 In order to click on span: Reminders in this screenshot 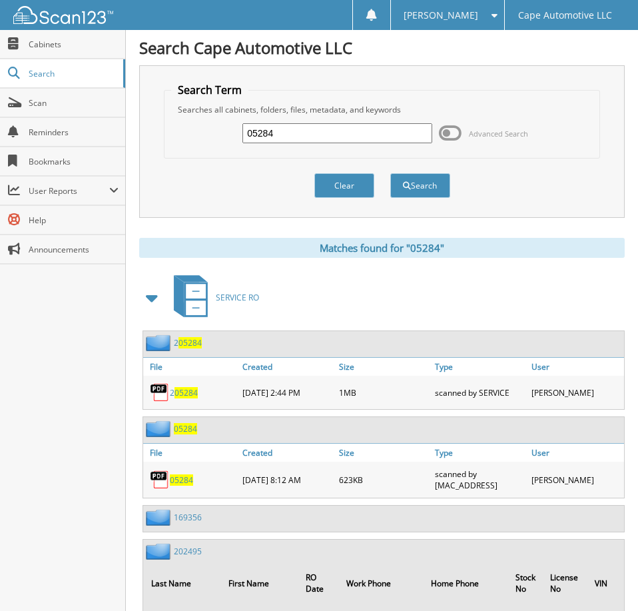, I will do `click(73, 132)`.